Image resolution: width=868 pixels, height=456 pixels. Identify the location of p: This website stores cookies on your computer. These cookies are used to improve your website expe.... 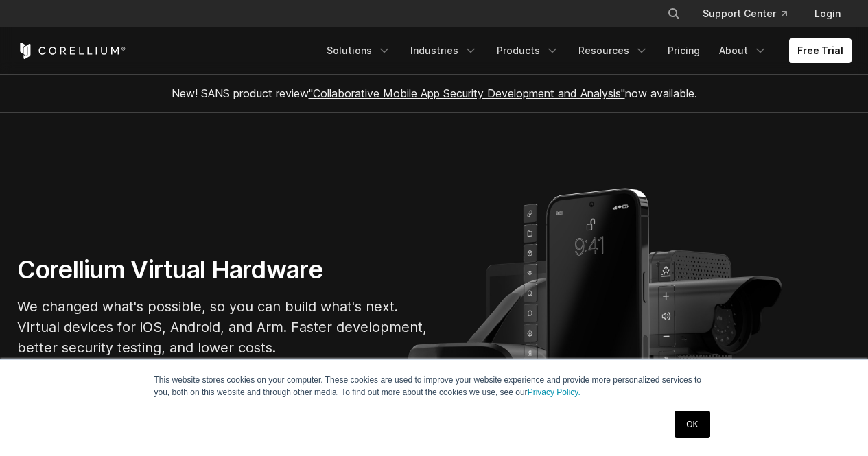
(434, 387).